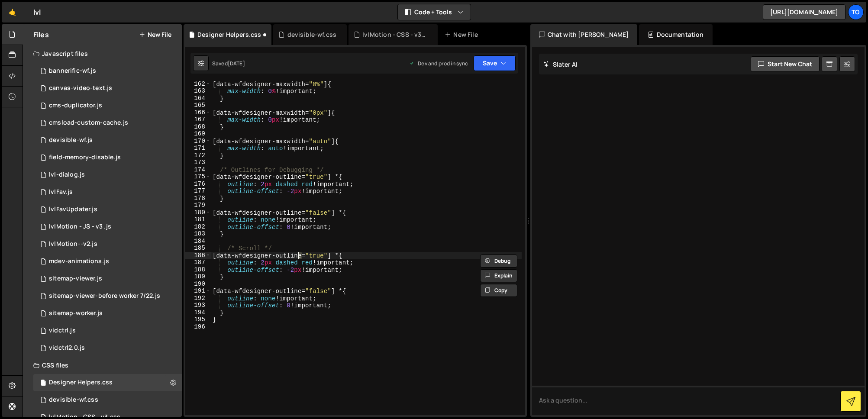 Image resolution: width=868 pixels, height=419 pixels. What do you see at coordinates (198, 184) in the screenshot?
I see `div: 176` at bounding box center [198, 184].